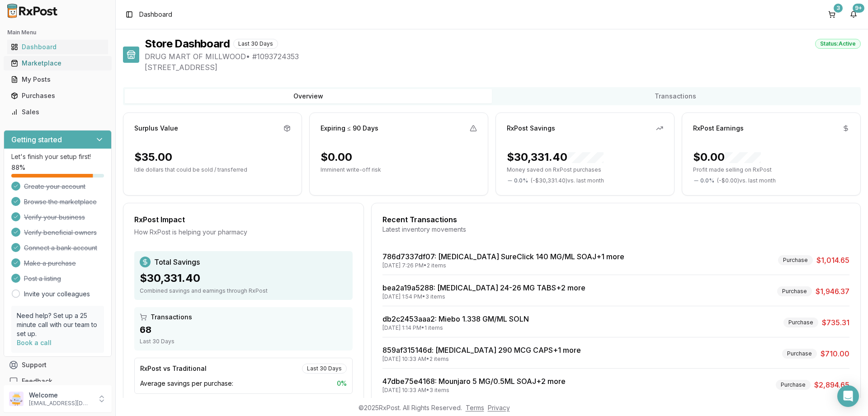  What do you see at coordinates (50, 263) in the screenshot?
I see `span: Make a purchase` at bounding box center [50, 263].